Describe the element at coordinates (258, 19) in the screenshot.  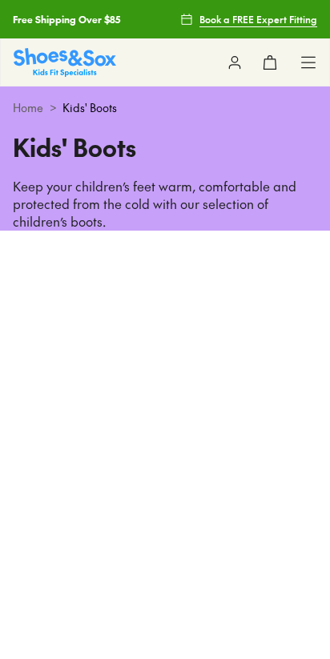
I see `span: Book a FREE Expert Fitting` at that location.